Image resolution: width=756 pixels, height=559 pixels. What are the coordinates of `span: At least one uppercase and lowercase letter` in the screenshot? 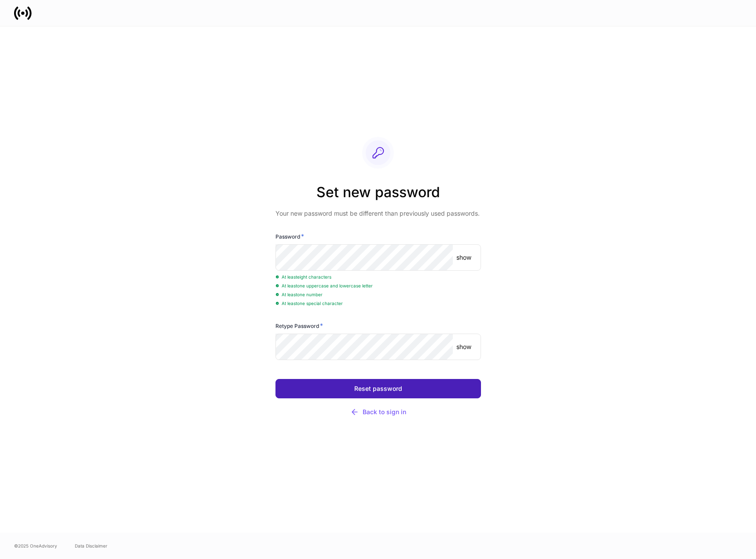 It's located at (324, 286).